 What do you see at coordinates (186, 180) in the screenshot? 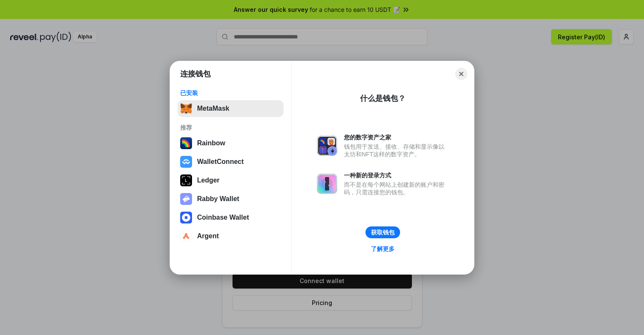
I see `img: svg+xml,%3Csvg%20xmlns%3D%22http%3A%2F%2Fwww.w3.org%2F2000%2Fsvg%22%20width%3D%2228%22%20height%3...` at bounding box center [186, 180].